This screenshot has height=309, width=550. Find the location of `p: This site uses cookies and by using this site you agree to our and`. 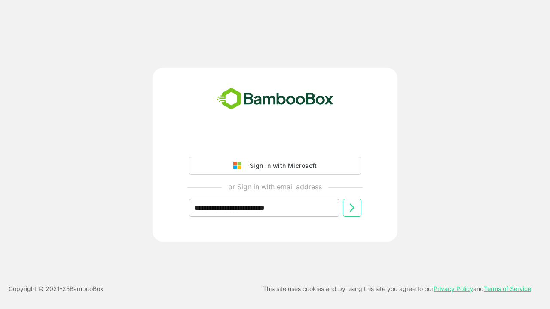

p: This site uses cookies and by using this site you agree to our and is located at coordinates (397, 289).